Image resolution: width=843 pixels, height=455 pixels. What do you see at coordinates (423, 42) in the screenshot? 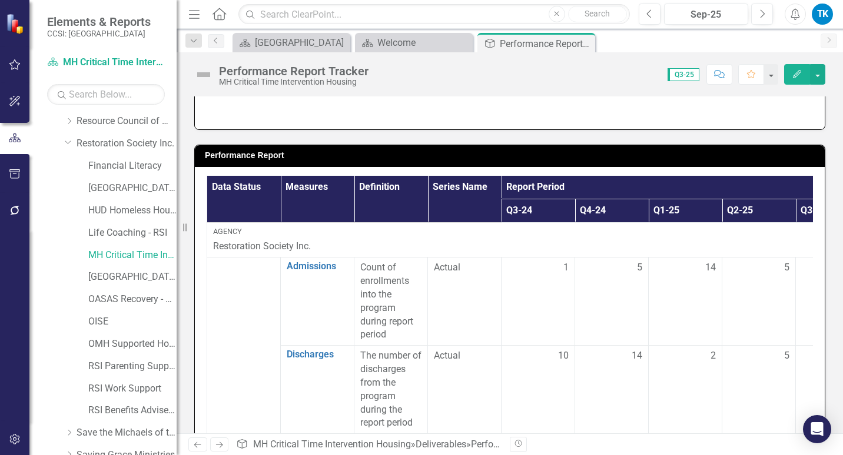
I see `div: Welcome` at bounding box center [423, 42].